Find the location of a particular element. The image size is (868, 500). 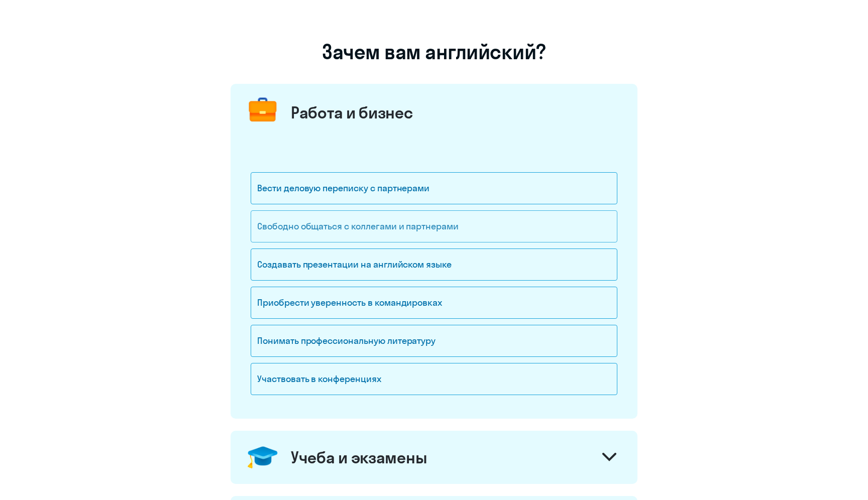

img: briefcase.png is located at coordinates (263, 111).